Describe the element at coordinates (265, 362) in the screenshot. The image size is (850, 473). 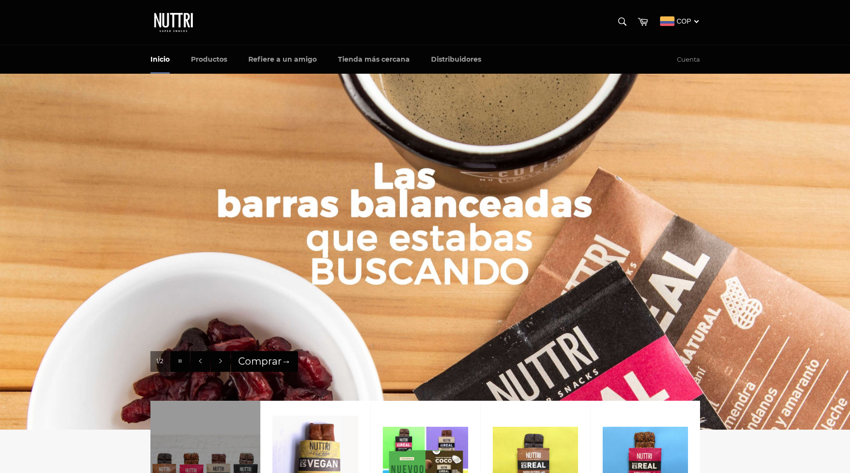
I see `a: Comprar` at that location.